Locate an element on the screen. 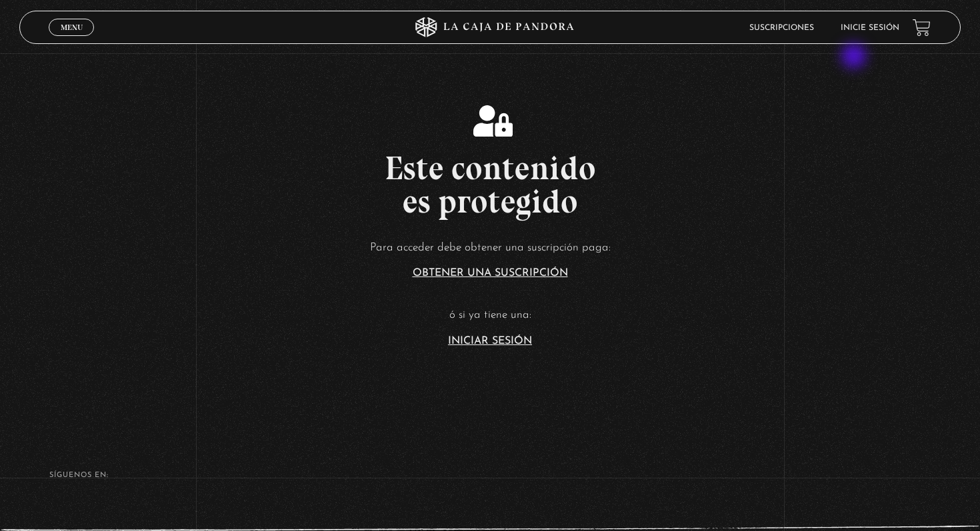  a: Suscripciones is located at coordinates (781, 28).